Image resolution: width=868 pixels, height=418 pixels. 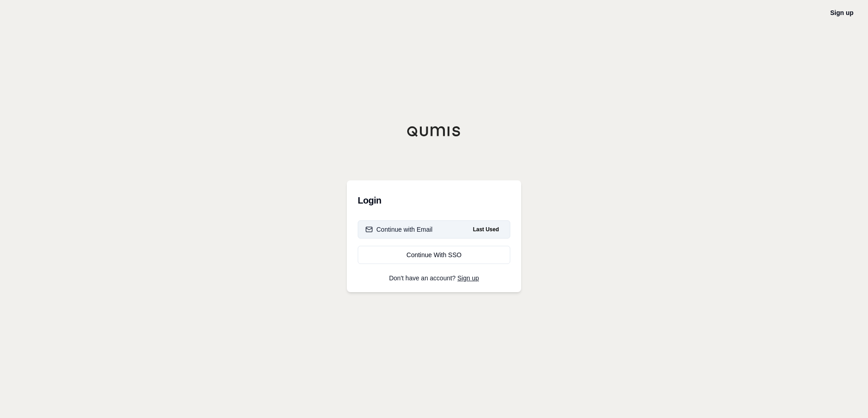 I want to click on p: Don't have an account?, so click(x=434, y=278).